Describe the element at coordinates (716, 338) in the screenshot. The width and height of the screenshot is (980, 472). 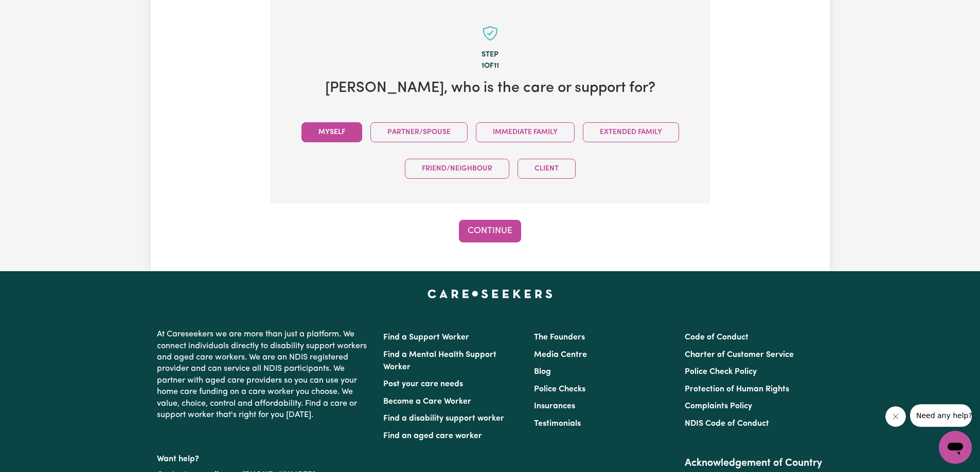
I see `a: Code of Conduct` at that location.